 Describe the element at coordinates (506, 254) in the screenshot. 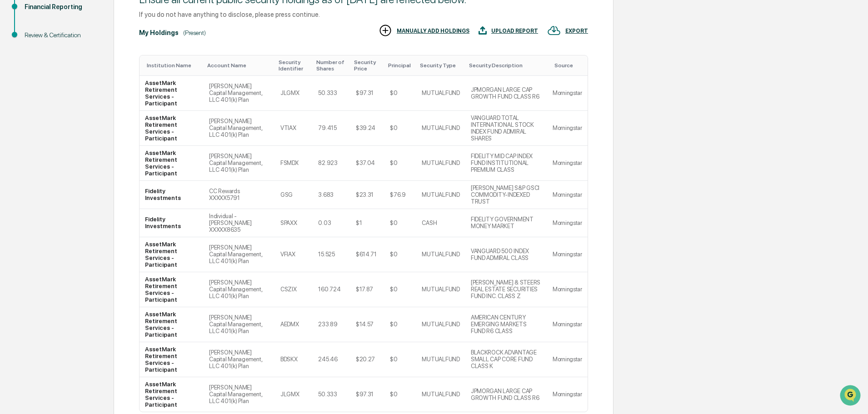

I see `td: VANGUARD 500 INDEX FUND ADMIRAL CLASS` at that location.